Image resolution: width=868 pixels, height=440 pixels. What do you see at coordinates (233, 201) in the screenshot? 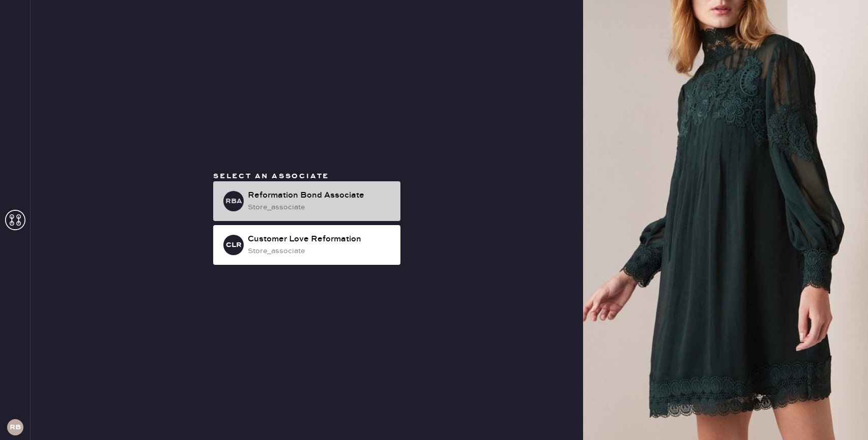
I see `h3: RBA` at bounding box center [233, 201].